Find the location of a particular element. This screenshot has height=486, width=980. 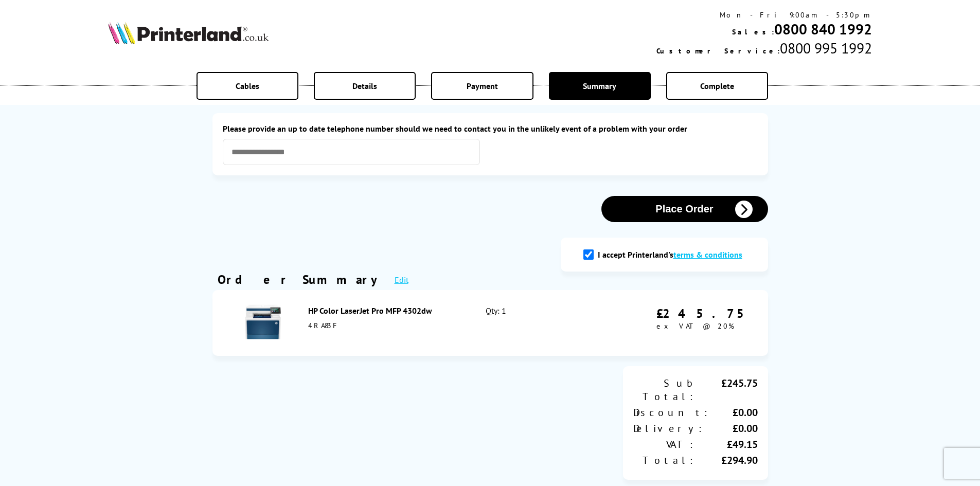

div: Sub Total: is located at coordinates (664, 390).